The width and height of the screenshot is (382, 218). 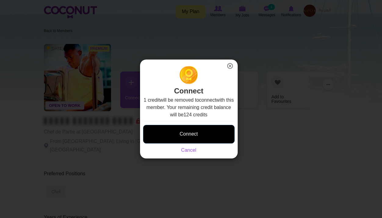 I want to click on button: Close, so click(x=230, y=66).